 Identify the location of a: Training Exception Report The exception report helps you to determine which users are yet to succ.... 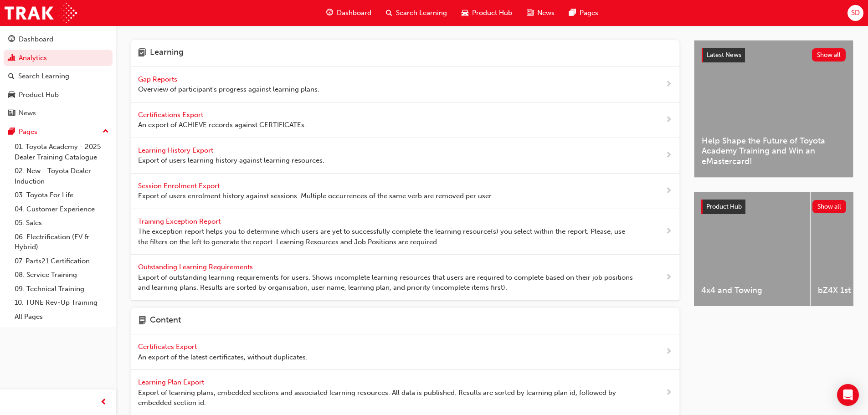
(405, 232).